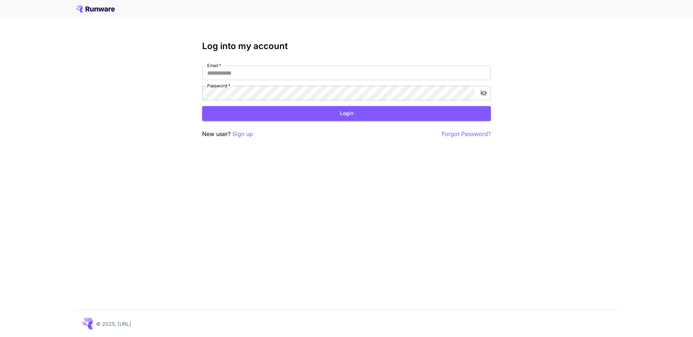  What do you see at coordinates (467, 134) in the screenshot?
I see `p: Forgot Password?` at bounding box center [467, 134].